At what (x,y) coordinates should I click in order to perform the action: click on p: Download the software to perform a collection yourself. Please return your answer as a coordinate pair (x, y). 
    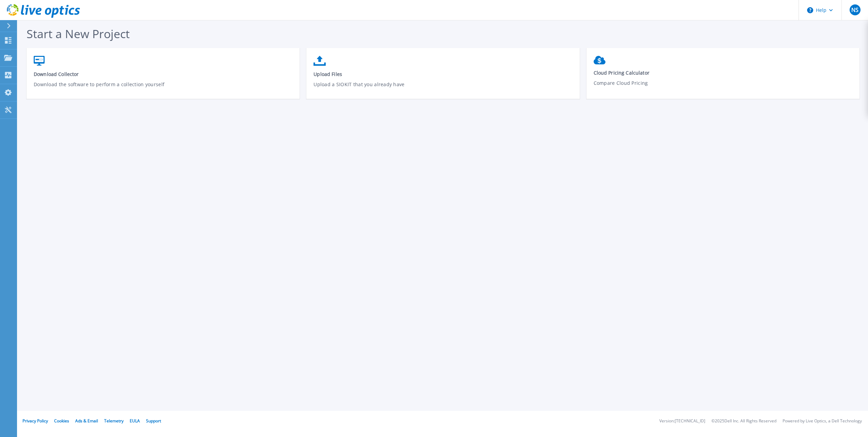
    Looking at the image, I should click on (163, 88).